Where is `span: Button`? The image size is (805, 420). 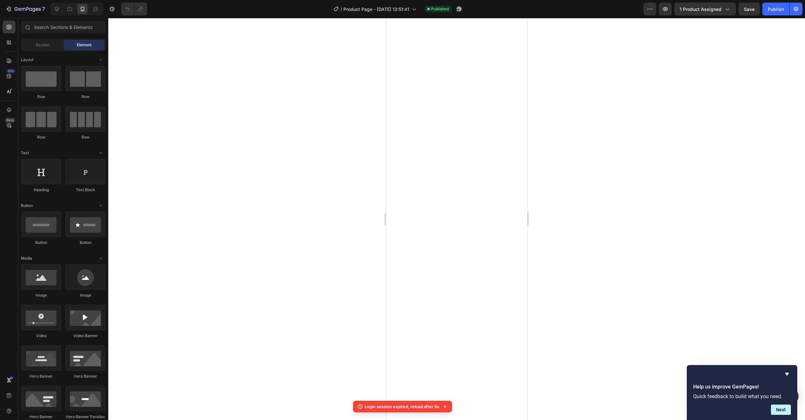 span: Button is located at coordinates (27, 206).